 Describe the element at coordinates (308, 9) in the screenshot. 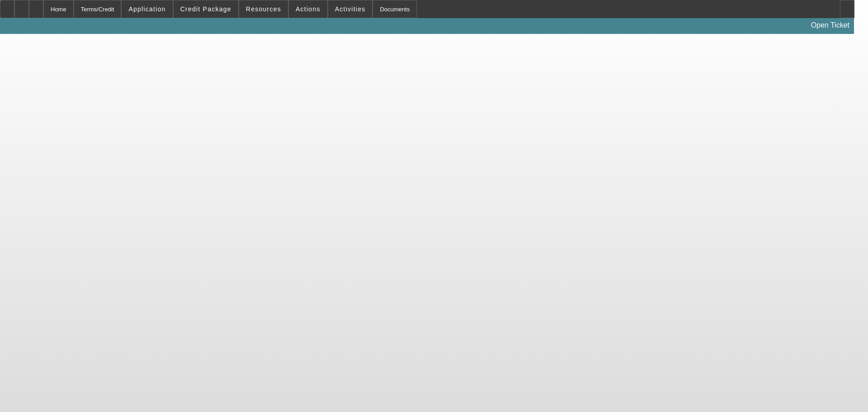

I see `button: Actions` at that location.